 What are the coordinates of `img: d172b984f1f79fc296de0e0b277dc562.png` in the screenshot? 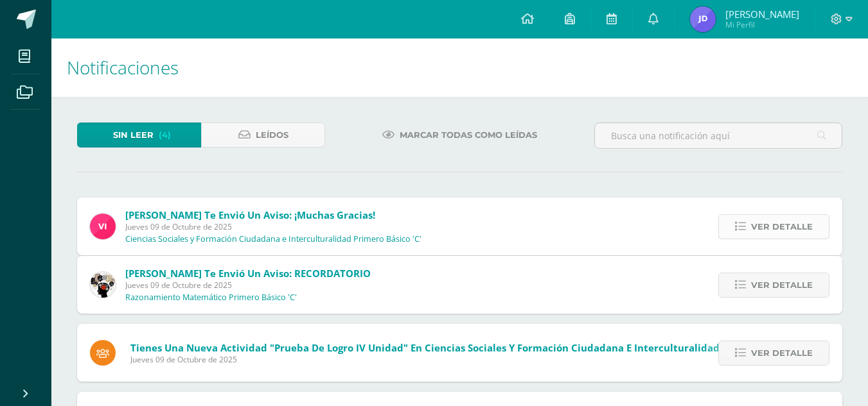 It's located at (102, 285).